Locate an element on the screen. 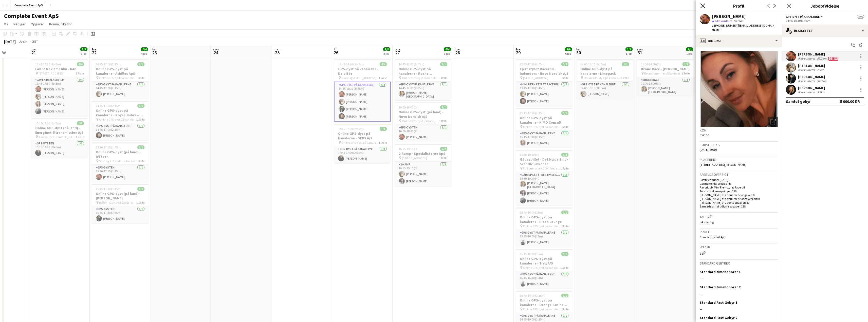  div: 4 job is located at coordinates (145, 54).